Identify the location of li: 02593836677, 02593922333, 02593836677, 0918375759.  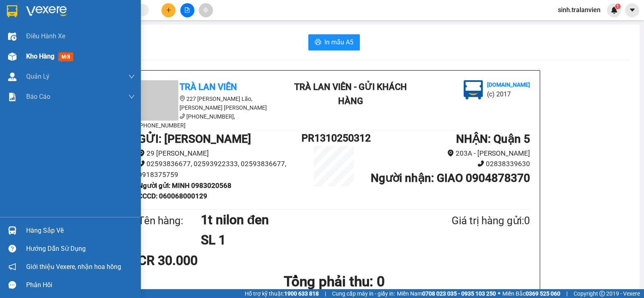
(220, 169).